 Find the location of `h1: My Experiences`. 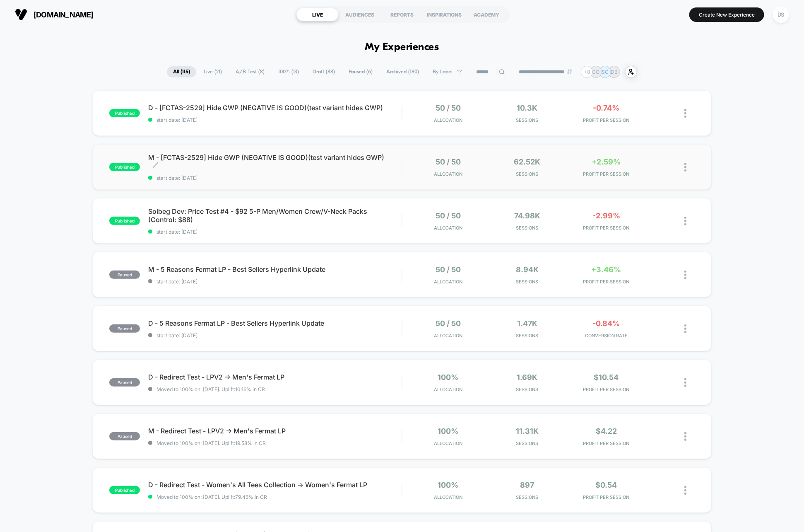

h1: My Experiences is located at coordinates (402, 47).